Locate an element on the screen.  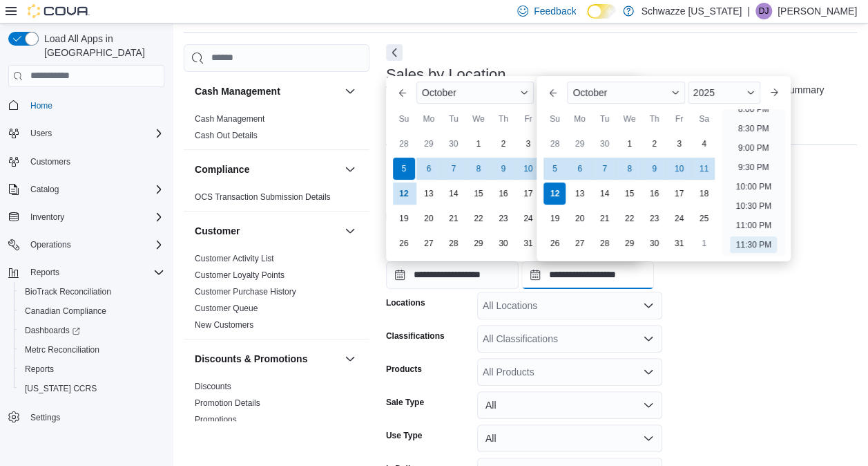
h3: Sales by Location is located at coordinates (446, 74).